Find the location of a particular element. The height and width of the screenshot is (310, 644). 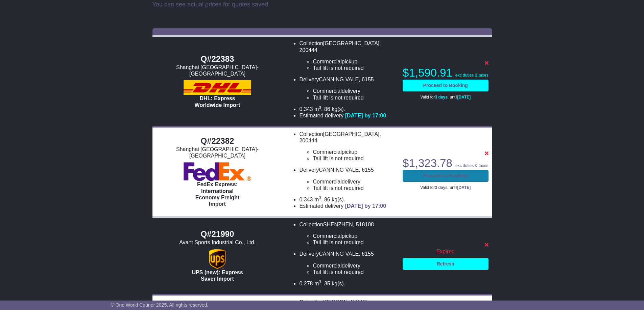

span: , 518108 is located at coordinates (363, 224).